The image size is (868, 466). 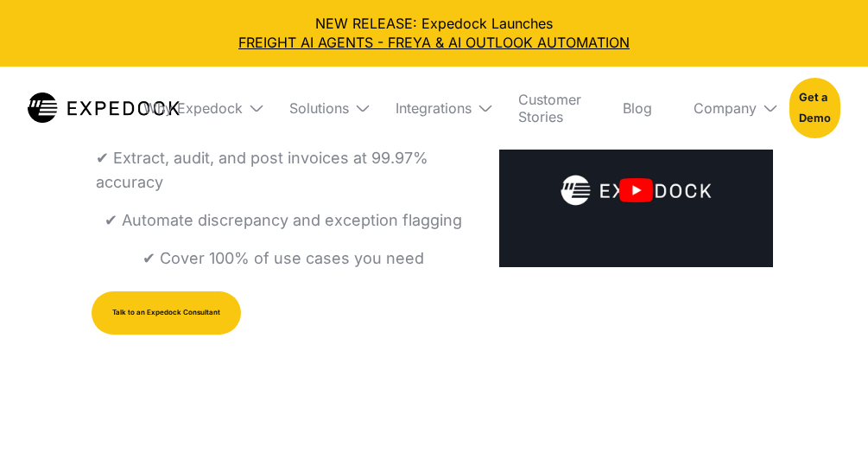 I want to click on a: Get a Demo, so click(x=815, y=108).